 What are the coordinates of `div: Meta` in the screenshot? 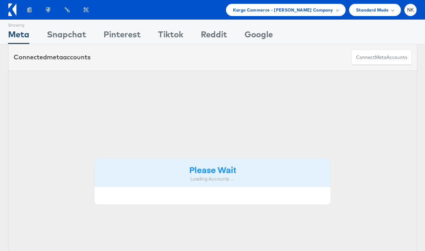 It's located at (19, 36).